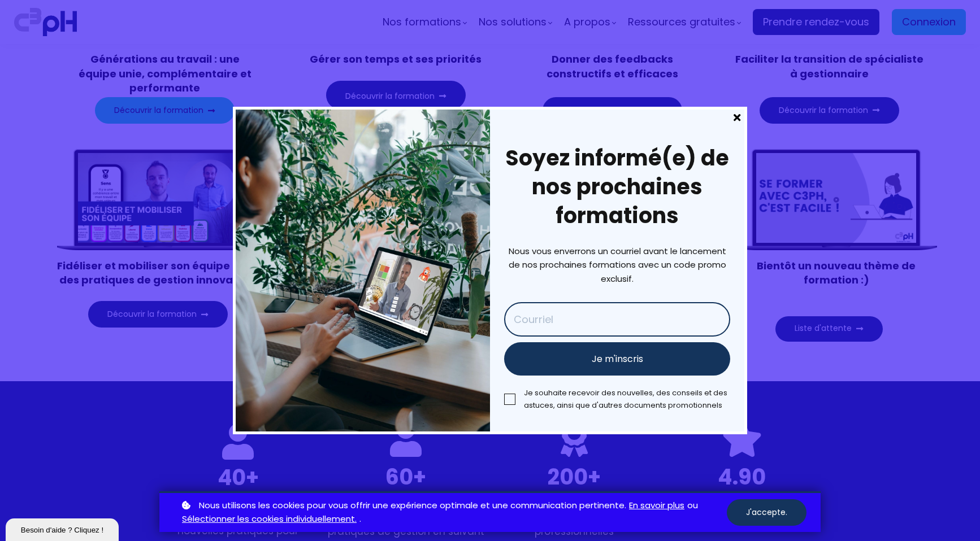  I want to click on p: ou ., so click(453, 513).